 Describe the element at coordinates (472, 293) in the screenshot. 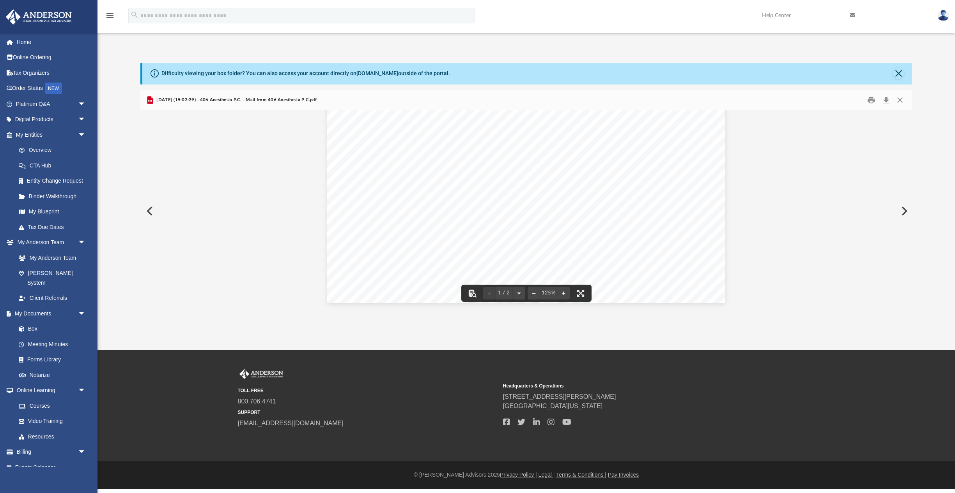

I see `button: Toggle findbar` at that location.